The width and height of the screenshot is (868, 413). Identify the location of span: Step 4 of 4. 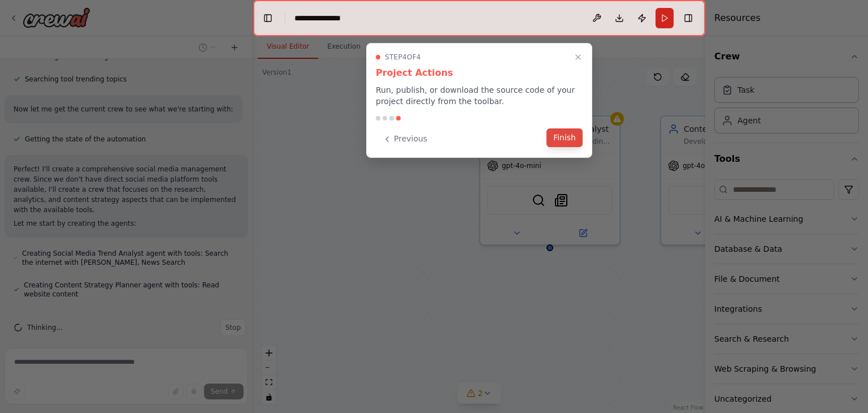
(403, 57).